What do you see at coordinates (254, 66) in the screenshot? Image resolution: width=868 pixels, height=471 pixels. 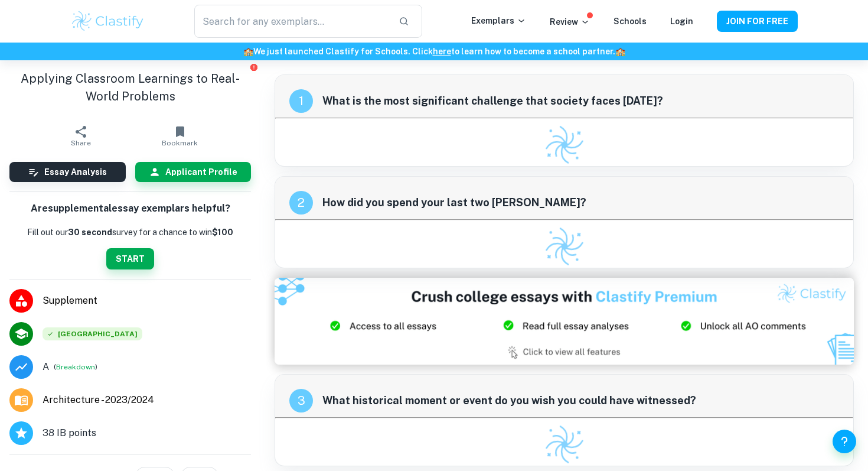 I see `button: Report issue` at bounding box center [254, 66].